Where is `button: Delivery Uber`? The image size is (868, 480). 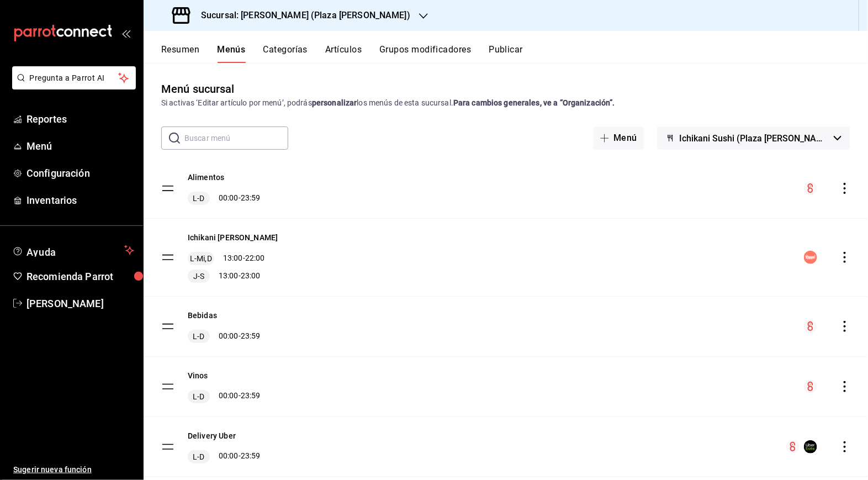 button: Delivery Uber is located at coordinates (211, 436).